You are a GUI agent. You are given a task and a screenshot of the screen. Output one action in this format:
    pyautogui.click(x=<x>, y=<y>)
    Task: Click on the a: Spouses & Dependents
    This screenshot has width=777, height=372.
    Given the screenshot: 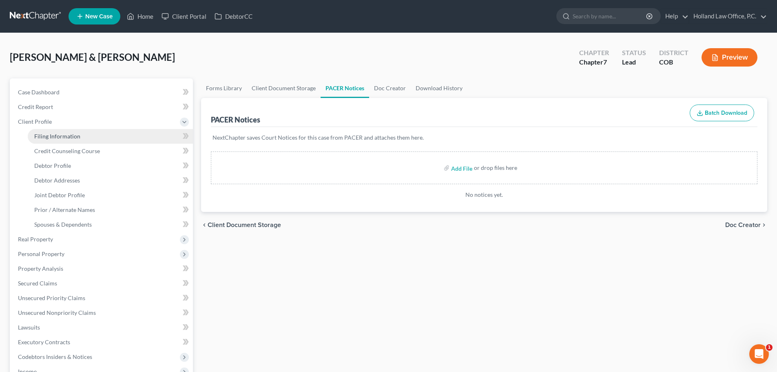 What is the action you would take?
    pyautogui.click(x=110, y=224)
    